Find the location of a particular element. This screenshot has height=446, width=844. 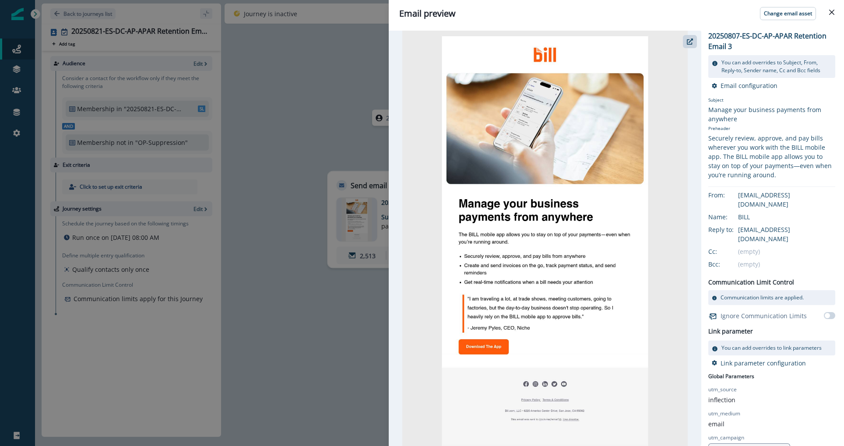

div: BILL is located at coordinates (787, 217).